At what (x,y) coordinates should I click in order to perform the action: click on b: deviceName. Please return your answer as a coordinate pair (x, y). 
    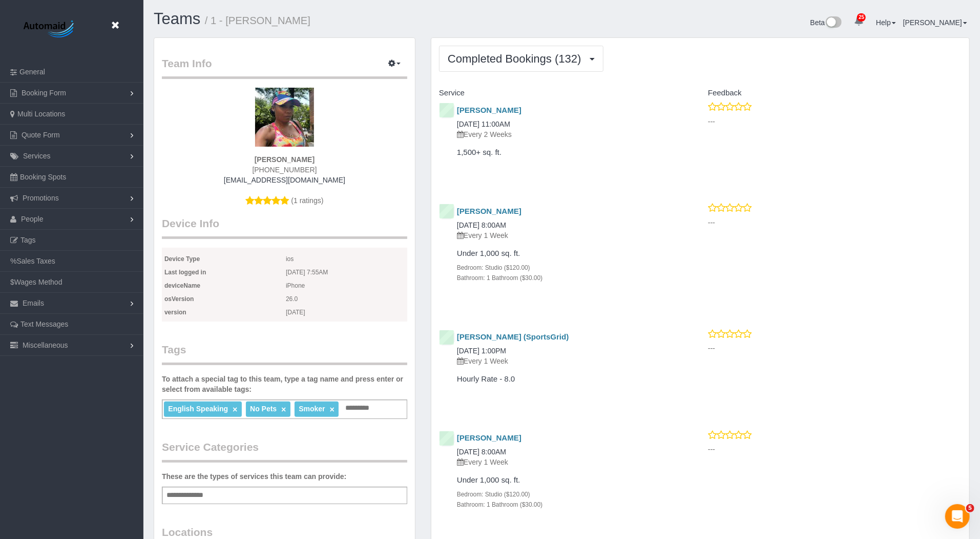
    Looking at the image, I should click on (183, 286).